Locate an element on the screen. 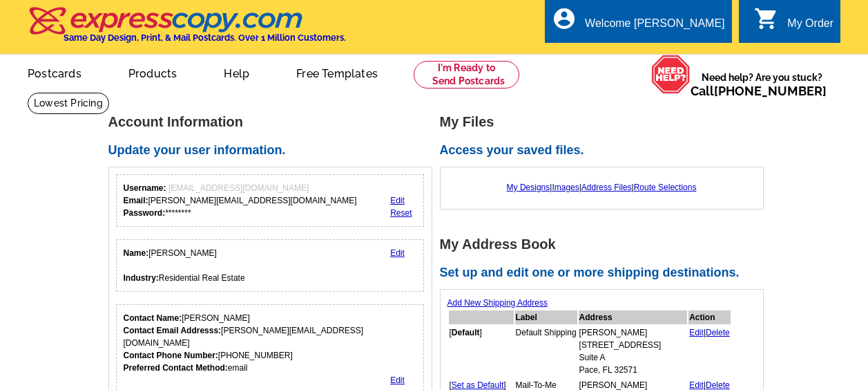  a: Address Files is located at coordinates (606, 187).